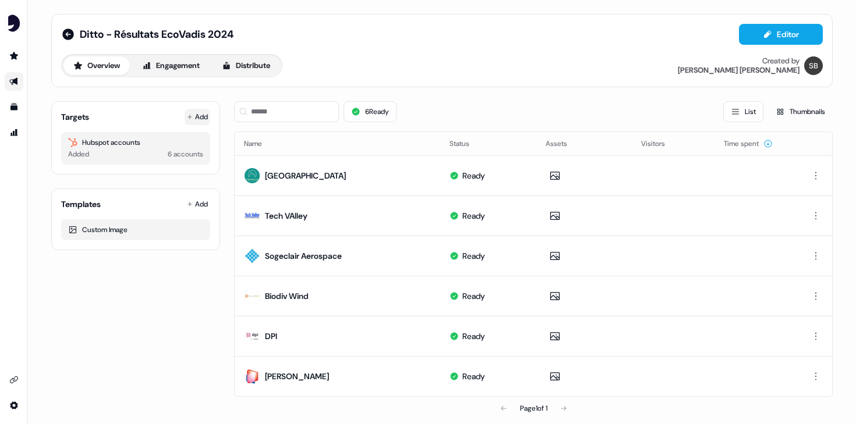 This screenshot has width=856, height=424. What do you see at coordinates (136, 230) in the screenshot?
I see `div: Custom Image` at bounding box center [136, 230].